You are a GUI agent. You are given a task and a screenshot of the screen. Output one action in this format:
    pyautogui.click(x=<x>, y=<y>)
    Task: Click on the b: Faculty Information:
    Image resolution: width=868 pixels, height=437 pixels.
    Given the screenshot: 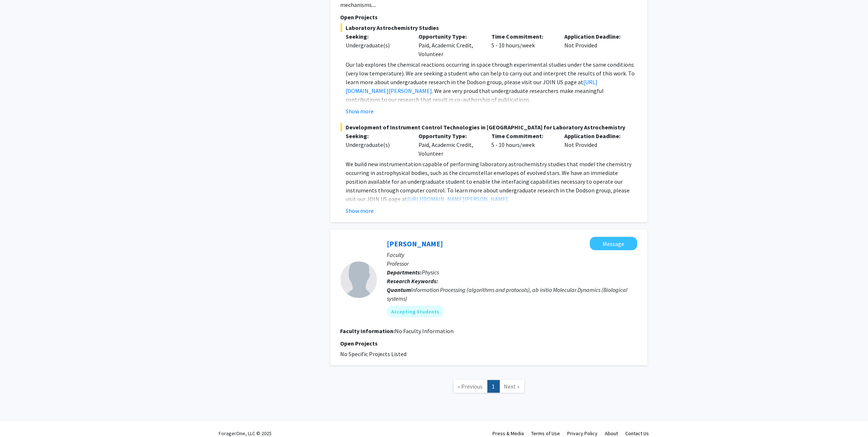 What is the action you would take?
    pyautogui.click(x=368, y=331)
    